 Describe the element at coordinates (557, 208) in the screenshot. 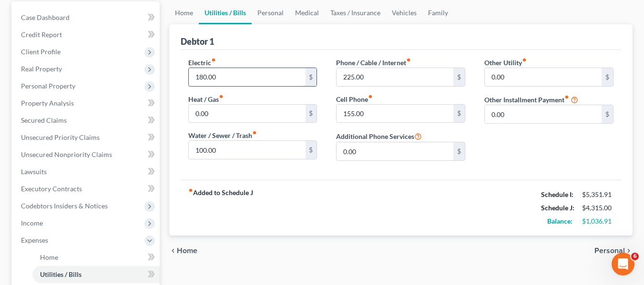

I see `strong: Schedule J:` at that location.